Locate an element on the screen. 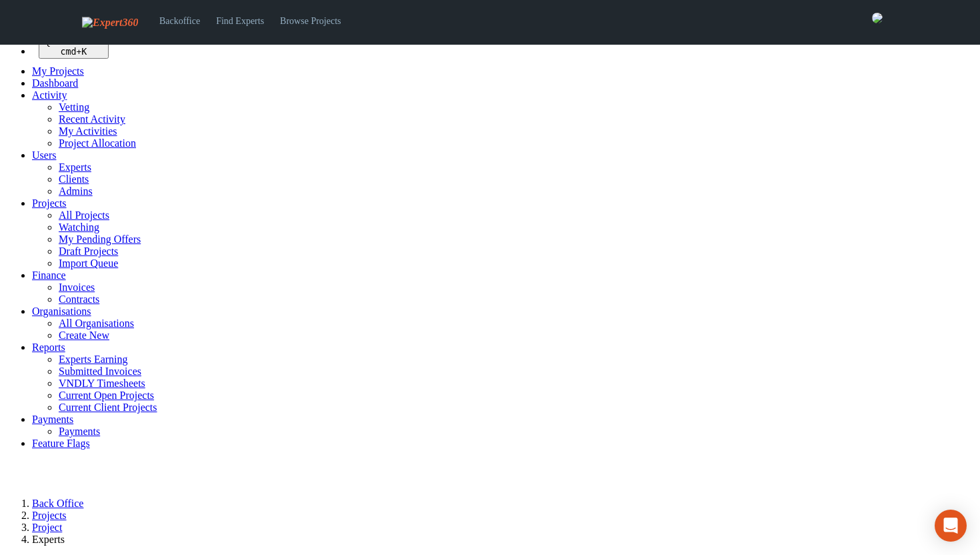 Image resolution: width=980 pixels, height=555 pixels. a: My Activities is located at coordinates (88, 131).